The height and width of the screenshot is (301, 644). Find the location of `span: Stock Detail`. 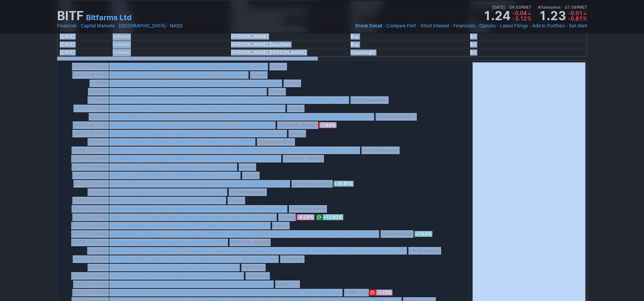

span: Stock Detail is located at coordinates (368, 26).